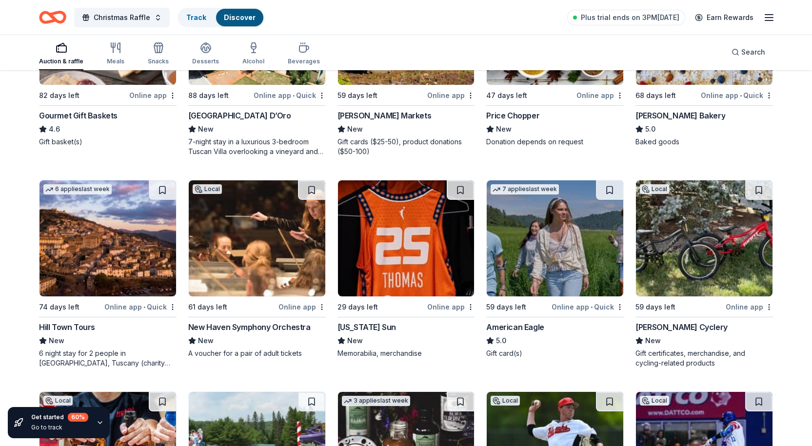 This screenshot has width=812, height=446. Describe the element at coordinates (555, 238) in the screenshot. I see `img: Image for American Eagle` at that location.